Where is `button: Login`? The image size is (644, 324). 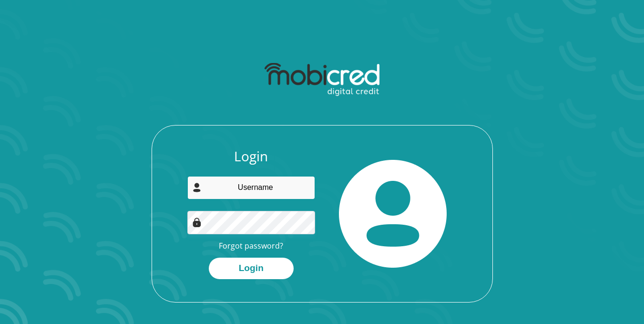 button: Login is located at coordinates (251, 268).